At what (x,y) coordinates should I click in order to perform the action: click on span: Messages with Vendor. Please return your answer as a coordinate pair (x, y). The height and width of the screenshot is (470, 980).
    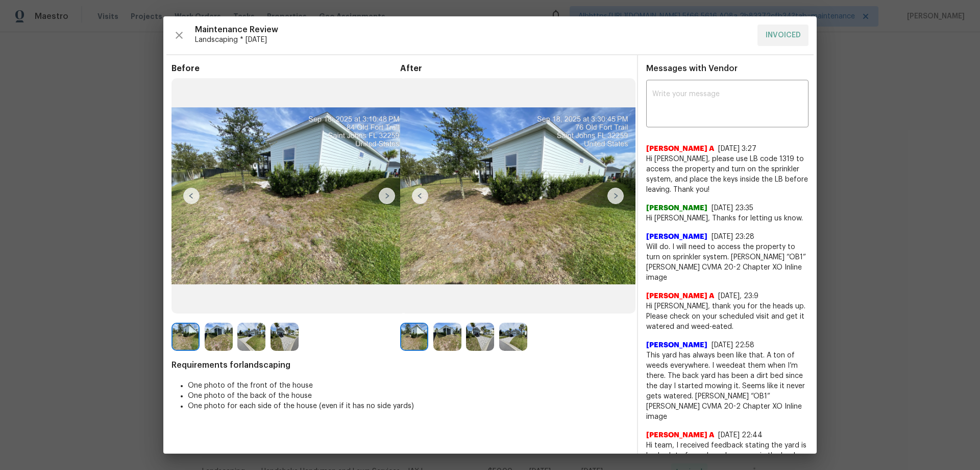
    Looking at the image, I should click on (692, 69).